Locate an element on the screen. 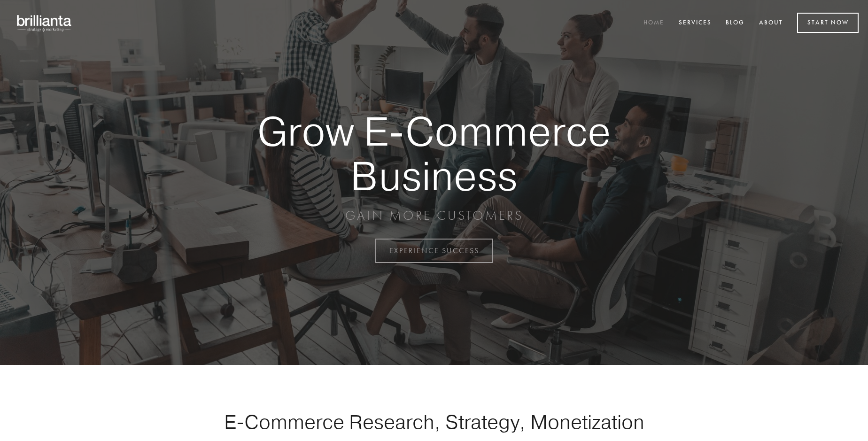 This screenshot has width=868, height=441. p: GAIN MORE CUSTOMERS is located at coordinates (434, 215).